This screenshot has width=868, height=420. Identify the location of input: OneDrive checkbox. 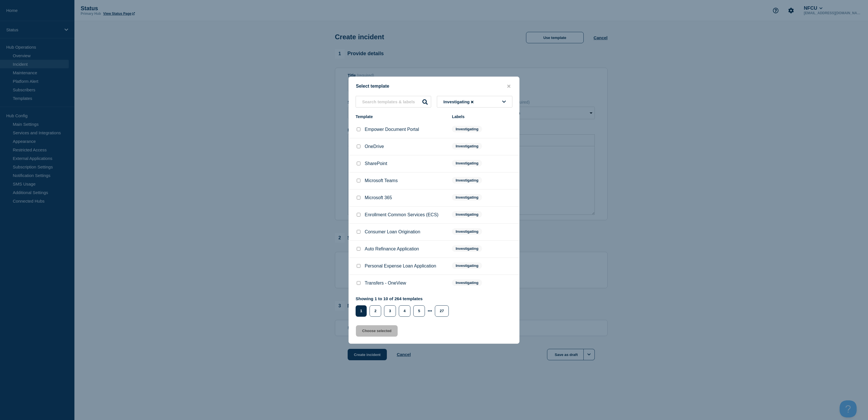
(358, 146).